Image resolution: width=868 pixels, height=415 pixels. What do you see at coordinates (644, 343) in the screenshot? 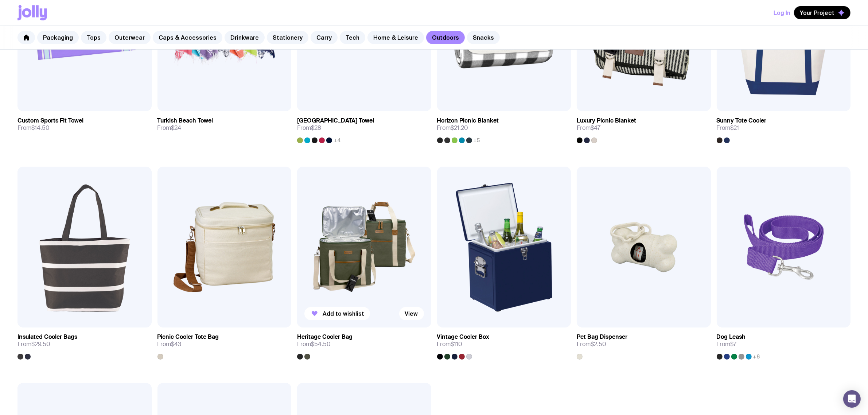
I see `a: Pet Bag DispenserFrom$2.50` at bounding box center [644, 343].